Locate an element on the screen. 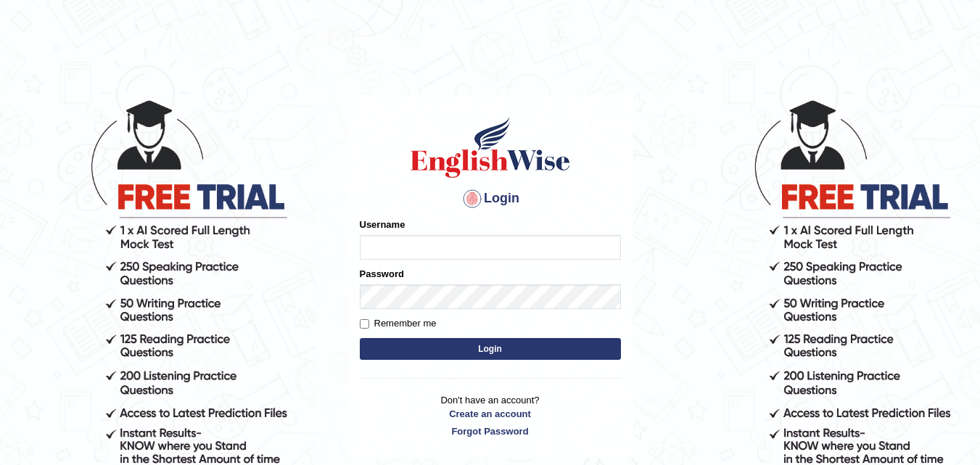 The width and height of the screenshot is (980, 465). p: Don't have an account? is located at coordinates (490, 416).